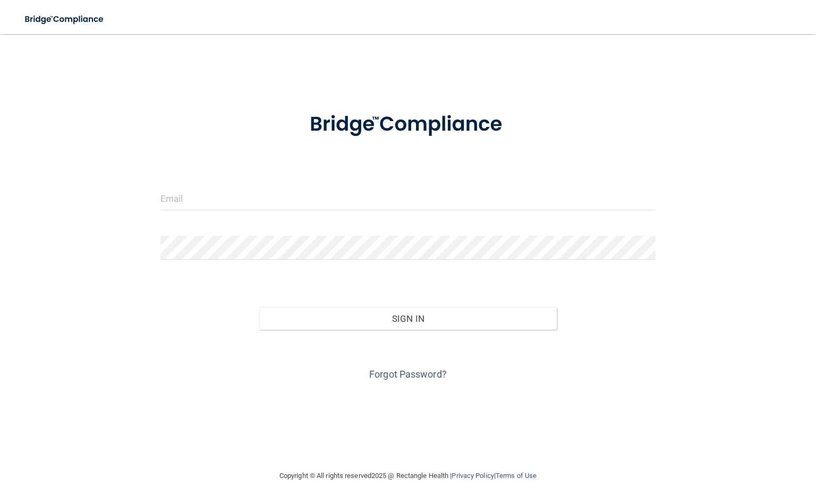 This screenshot has height=504, width=816. Describe the element at coordinates (408, 374) in the screenshot. I see `a: Forgot Password?` at that location.